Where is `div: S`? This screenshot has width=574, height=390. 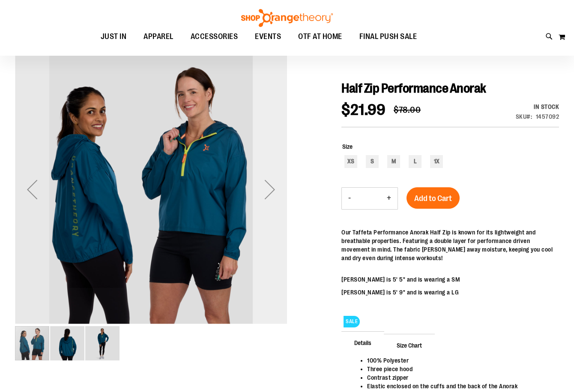
div: S is located at coordinates (372, 161).